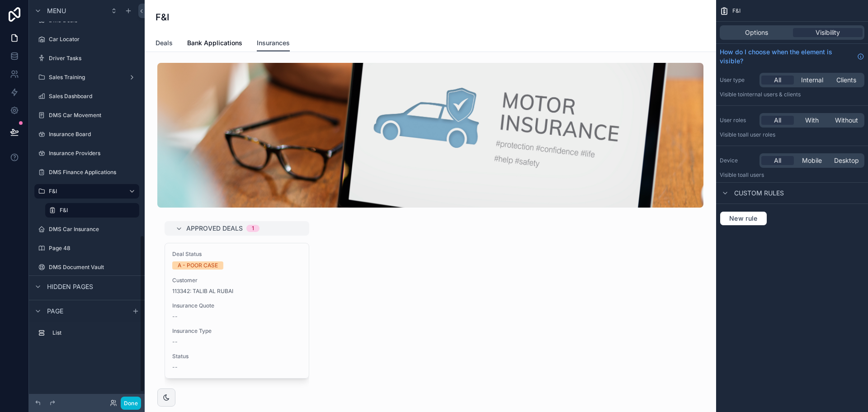 The width and height of the screenshot is (868, 412). What do you see at coordinates (93, 248) in the screenshot?
I see `label: Page 48` at bounding box center [93, 248].